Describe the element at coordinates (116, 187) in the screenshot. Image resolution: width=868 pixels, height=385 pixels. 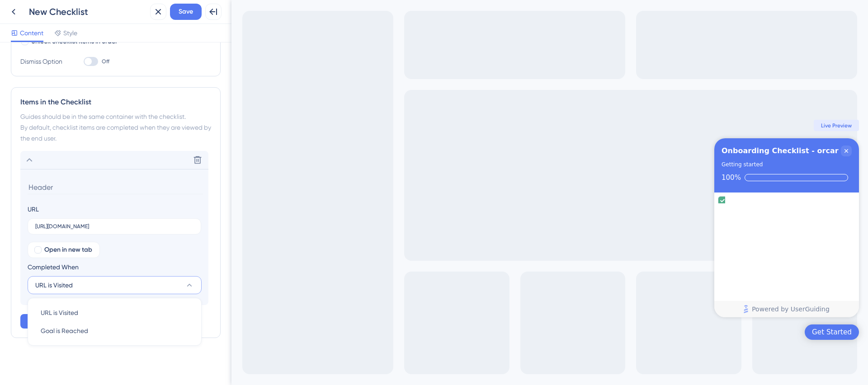
I see `input: Header` at that location.